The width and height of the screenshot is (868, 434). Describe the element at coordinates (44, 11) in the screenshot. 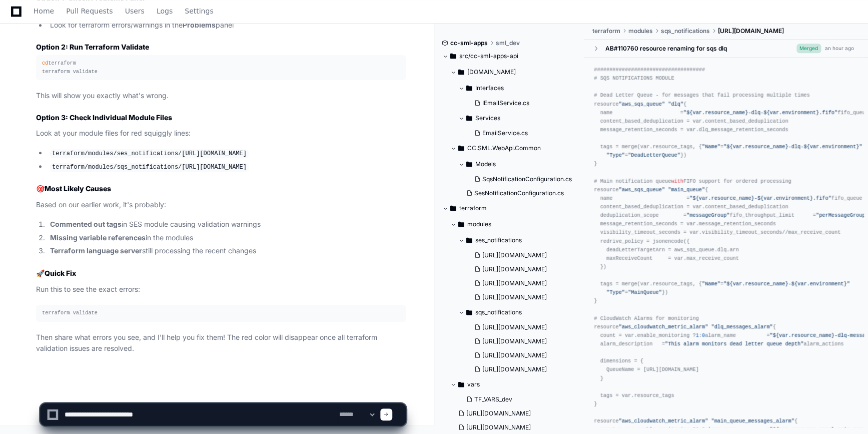

I see `span: Home` at that location.